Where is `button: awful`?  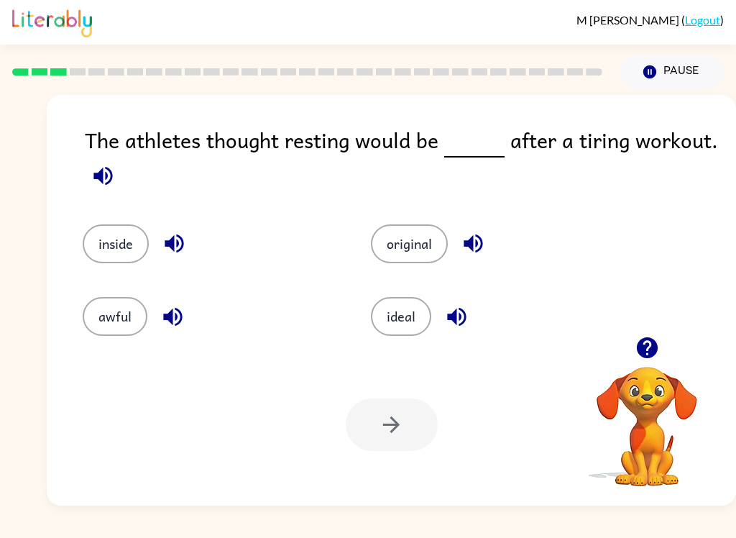 button: awful is located at coordinates (115, 316).